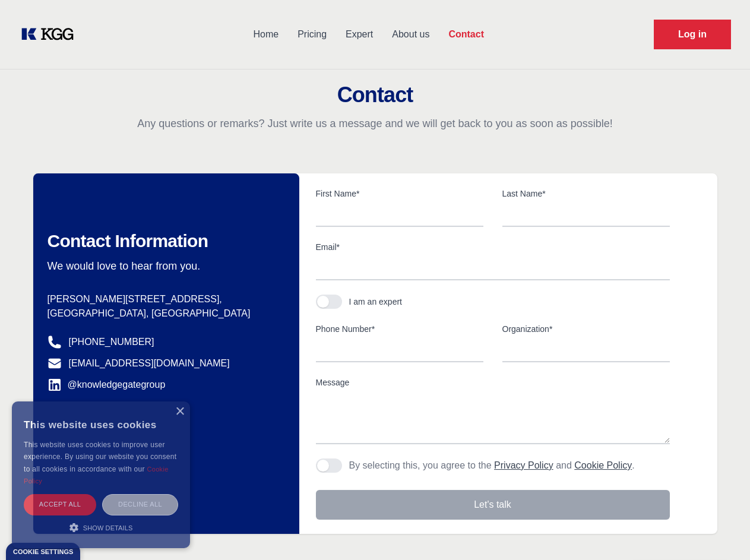 The height and width of the screenshot is (560, 750). I want to click on label: Phone Number*, so click(400, 329).